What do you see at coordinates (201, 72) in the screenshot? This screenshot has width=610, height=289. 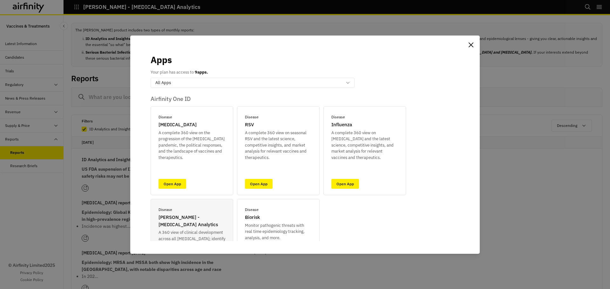 I see `b: 9 apps.` at bounding box center [201, 72].